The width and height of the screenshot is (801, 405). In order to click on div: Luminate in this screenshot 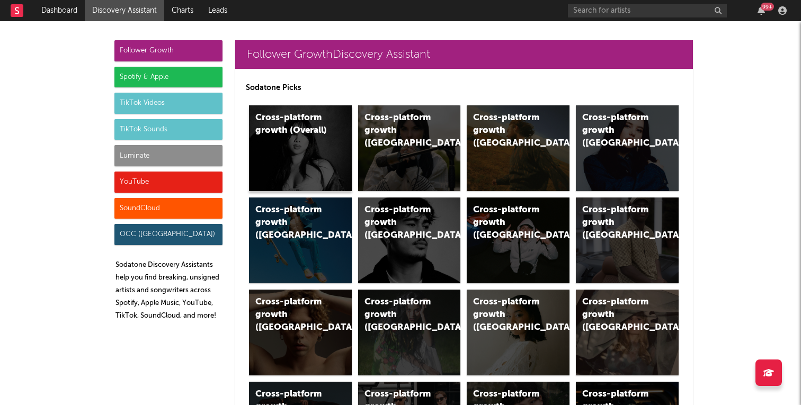, I will do `click(169, 156)`.